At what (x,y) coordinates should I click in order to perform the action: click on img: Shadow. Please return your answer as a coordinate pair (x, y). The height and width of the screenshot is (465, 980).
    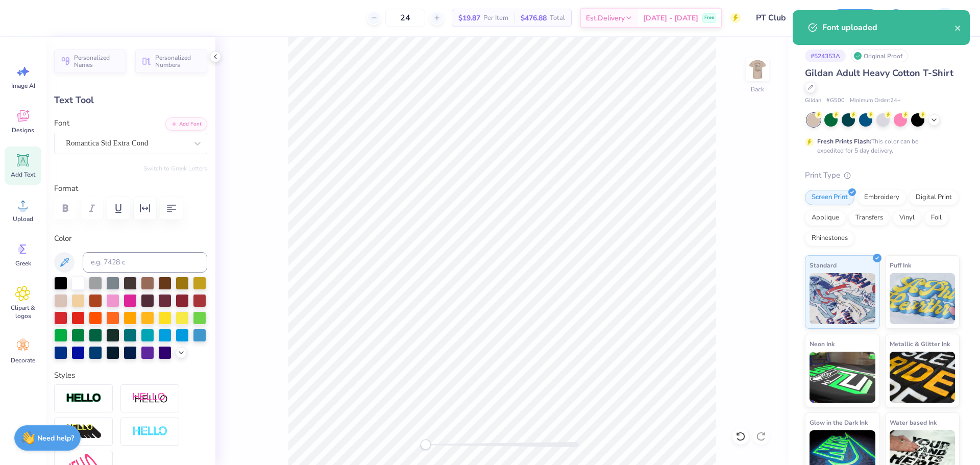
    Looking at the image, I should click on (150, 398).